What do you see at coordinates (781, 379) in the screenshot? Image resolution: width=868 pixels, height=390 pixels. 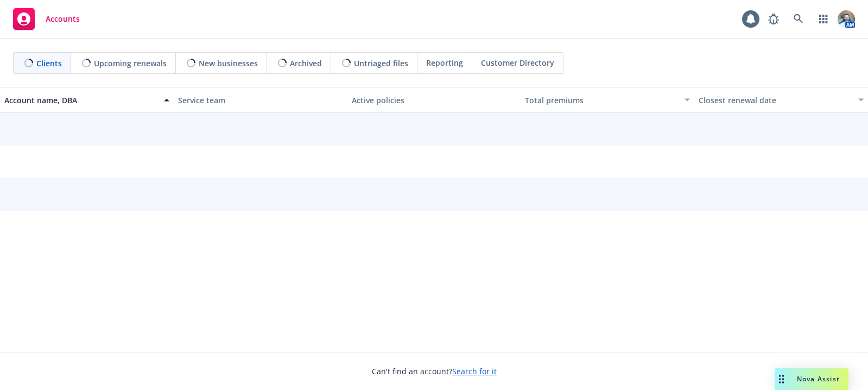 I see `div: Drag to move` at bounding box center [781, 379].